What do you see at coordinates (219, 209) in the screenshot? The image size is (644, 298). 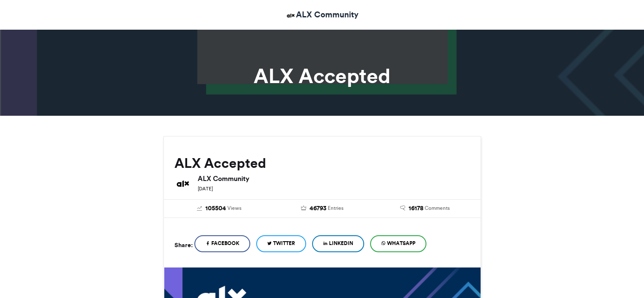 I see `a: 105504 Views` at bounding box center [219, 209].